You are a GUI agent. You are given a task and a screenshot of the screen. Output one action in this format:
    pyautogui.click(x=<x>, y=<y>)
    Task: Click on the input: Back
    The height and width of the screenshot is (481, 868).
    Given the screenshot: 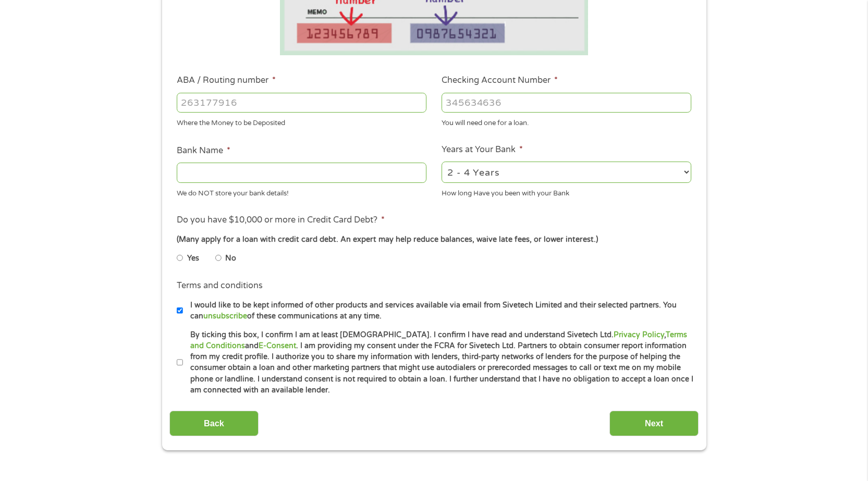 What is the action you would take?
    pyautogui.click(x=214, y=423)
    